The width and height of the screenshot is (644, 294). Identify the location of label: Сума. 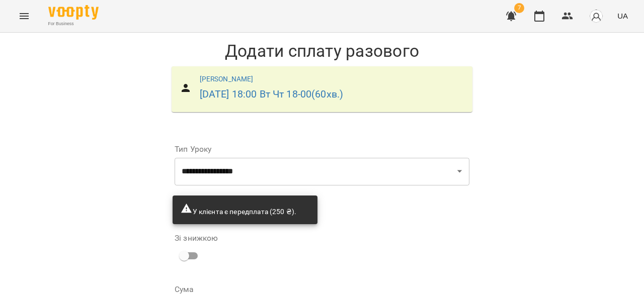
(322, 289).